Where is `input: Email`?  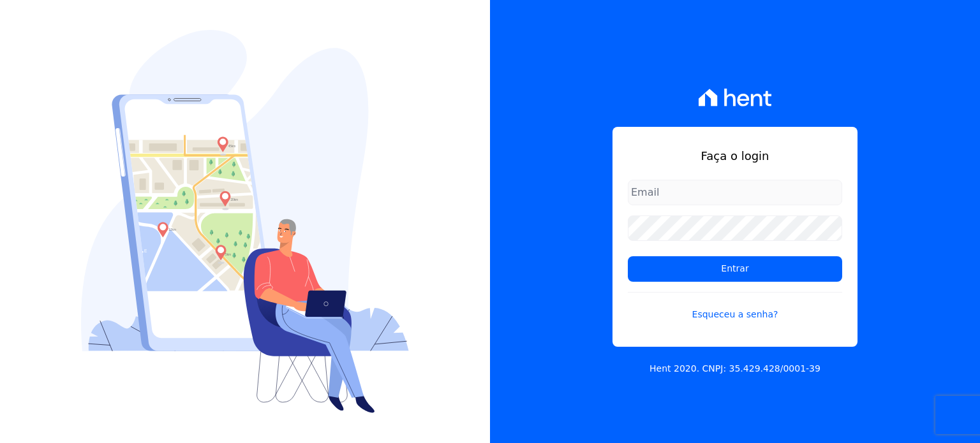 input: Email is located at coordinates (735, 193).